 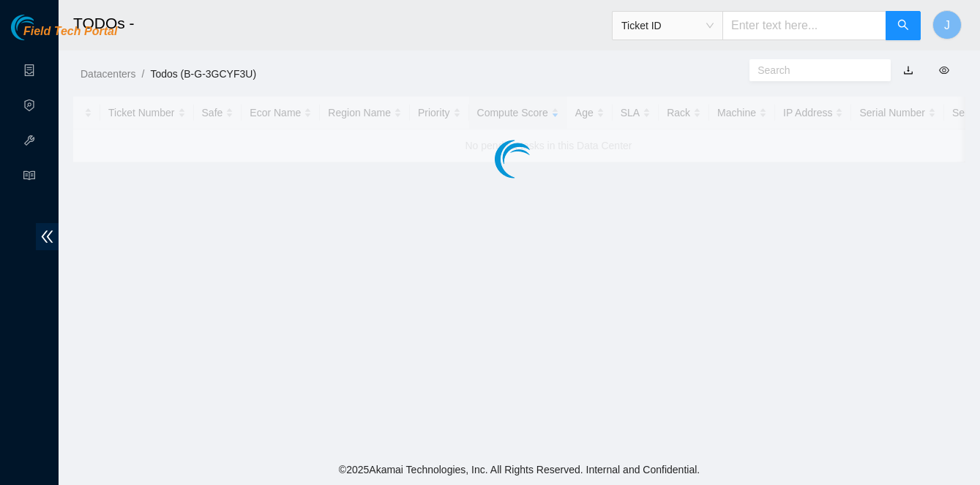 What do you see at coordinates (903, 26) in the screenshot?
I see `span: search` at bounding box center [903, 26].